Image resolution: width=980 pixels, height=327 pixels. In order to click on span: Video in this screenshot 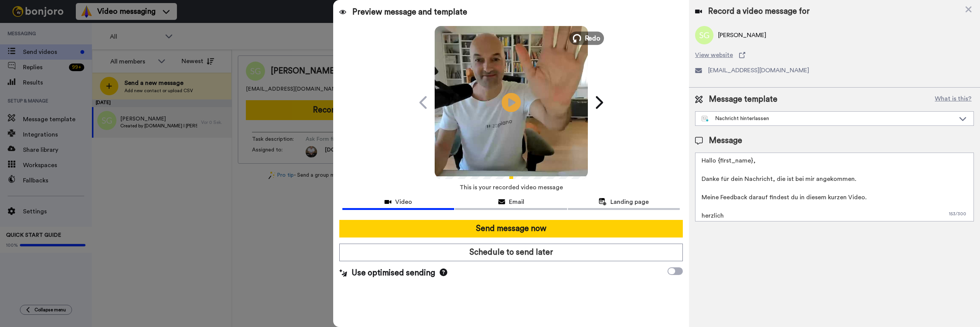, I will do `click(403, 203)`.